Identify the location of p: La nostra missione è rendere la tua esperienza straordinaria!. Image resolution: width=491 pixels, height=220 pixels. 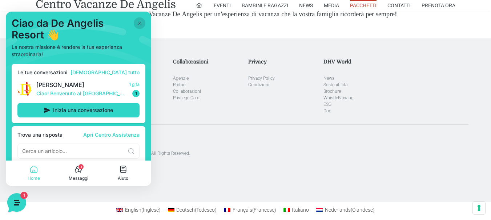
(64, 39).